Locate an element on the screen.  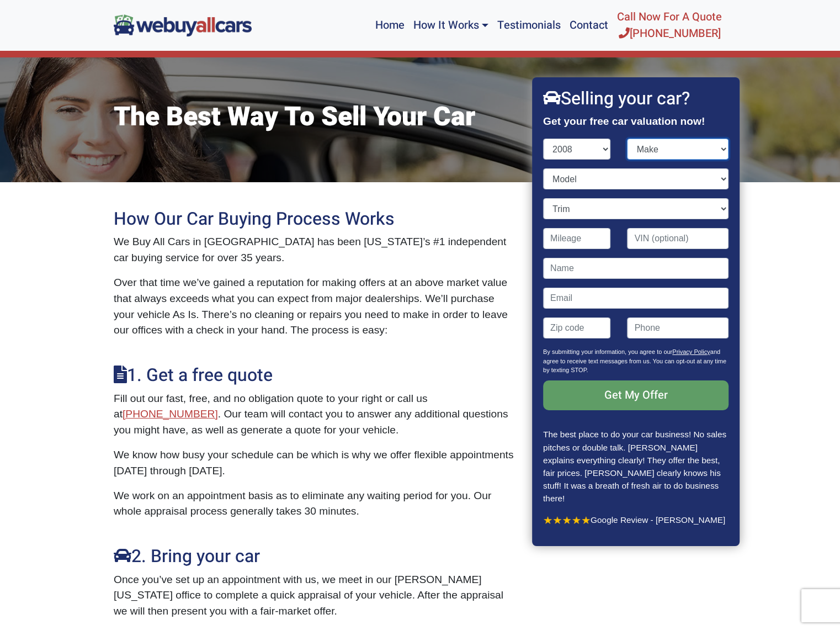
a: Home is located at coordinates (389, 25).